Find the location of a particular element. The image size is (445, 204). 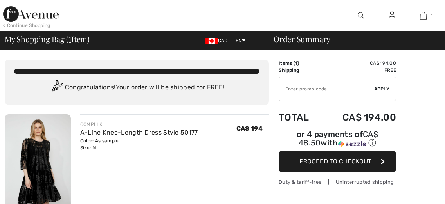

span: My Shopping Bag ( Item) is located at coordinates (47, 39).